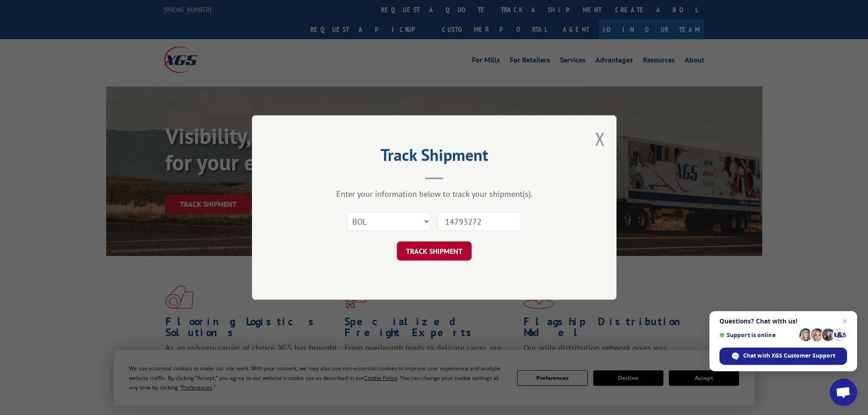  What do you see at coordinates (434, 194) in the screenshot?
I see `div: Enter your information below to track your shipment(s).` at bounding box center [434, 194].